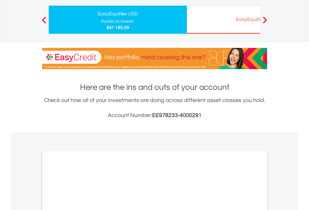 The height and width of the screenshot is (210, 309). I want to click on span: EE978233-4000291, so click(177, 115).